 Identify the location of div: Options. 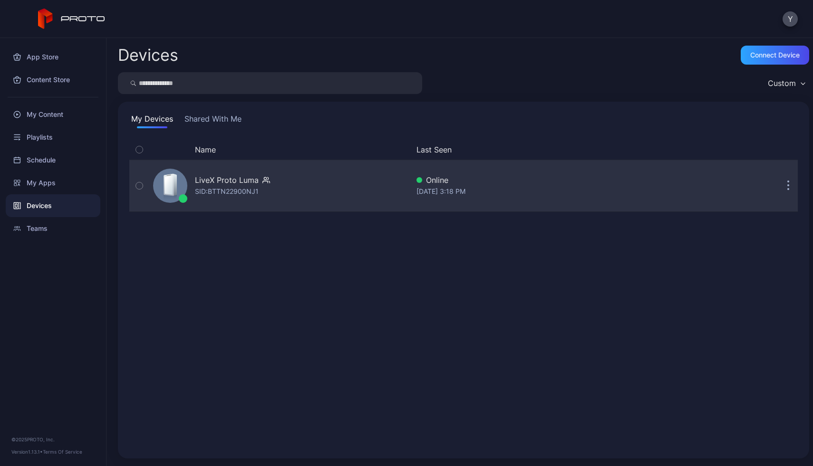
(788, 150).